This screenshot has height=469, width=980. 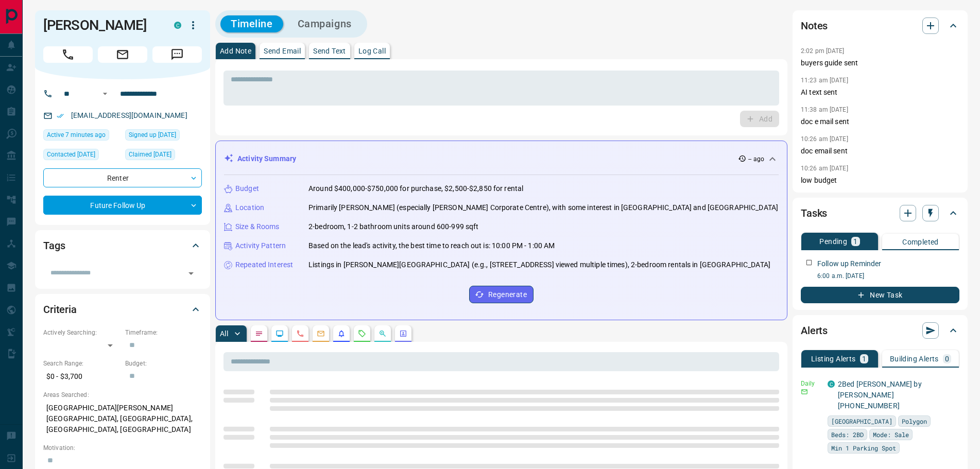 I want to click on p: Budget:, so click(x=163, y=364).